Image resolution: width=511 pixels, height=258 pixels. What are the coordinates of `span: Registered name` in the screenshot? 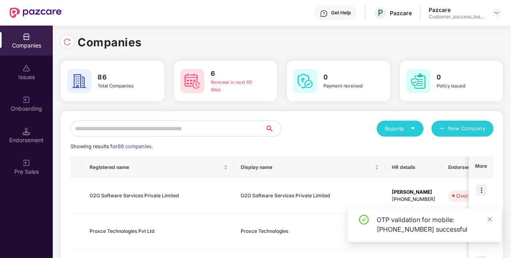 It's located at (155, 167).